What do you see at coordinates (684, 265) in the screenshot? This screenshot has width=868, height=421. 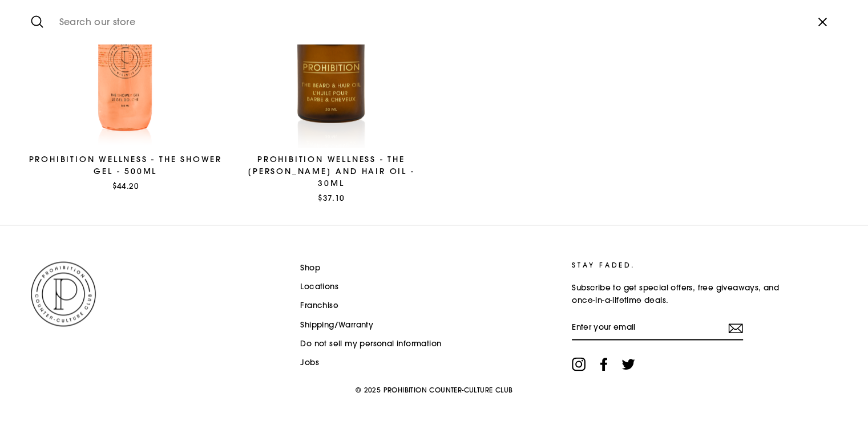 I see `p: STAY FADED.` at bounding box center [684, 265].